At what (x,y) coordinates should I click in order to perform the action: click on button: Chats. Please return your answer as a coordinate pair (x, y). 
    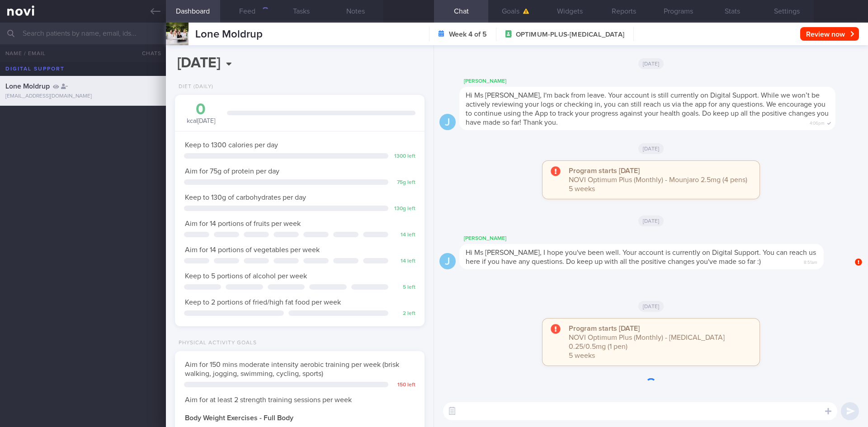
    Looking at the image, I should click on (148, 53).